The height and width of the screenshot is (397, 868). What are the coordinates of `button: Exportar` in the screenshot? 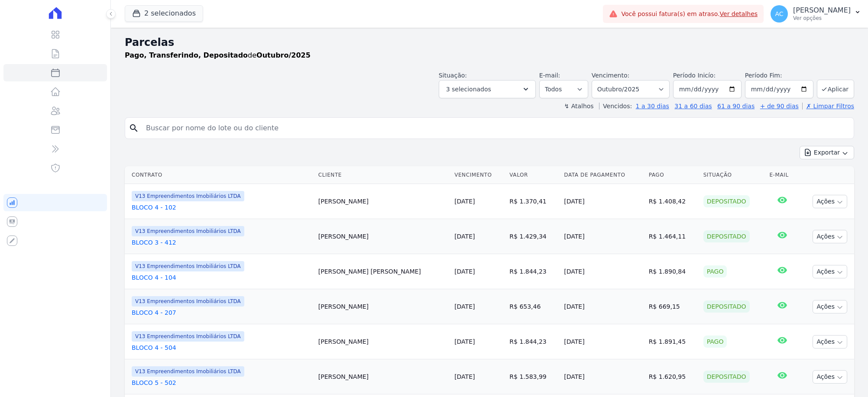 It's located at (827, 152).